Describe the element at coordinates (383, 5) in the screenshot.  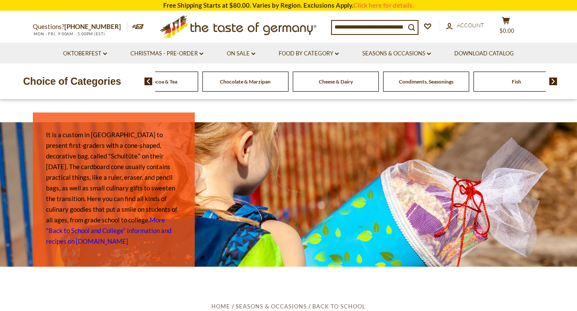
I see `a: Click here for details.` at that location.